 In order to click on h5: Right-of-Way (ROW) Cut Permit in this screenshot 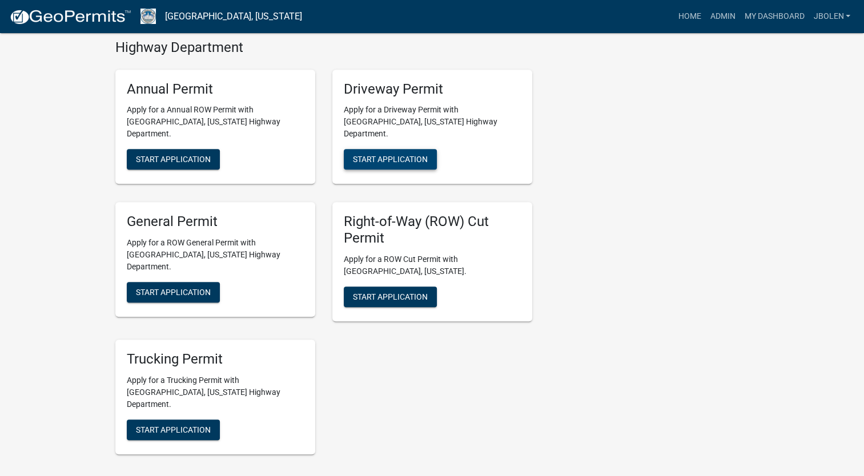, I will do `click(432, 230)`.